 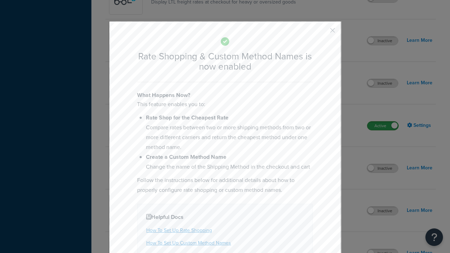 What do you see at coordinates (229, 162) in the screenshot?
I see `li: Change the name of the Shipping Method in the checkout and cart` at bounding box center [229, 162].